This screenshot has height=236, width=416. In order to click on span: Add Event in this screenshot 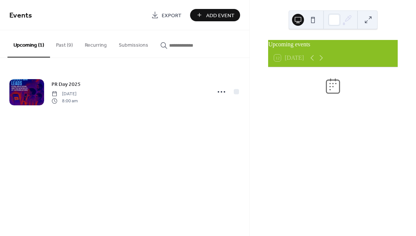, I will do `click(220, 15)`.